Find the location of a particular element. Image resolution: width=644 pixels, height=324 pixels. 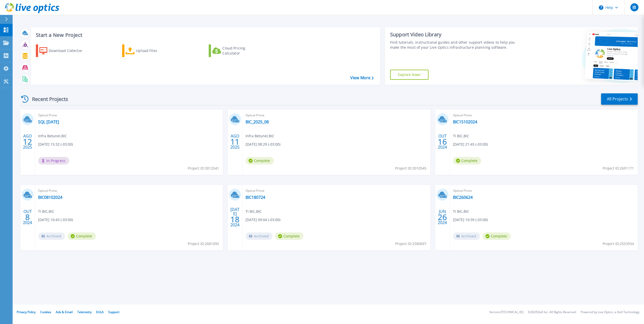

div: Support Video Library is located at coordinates (455, 34).